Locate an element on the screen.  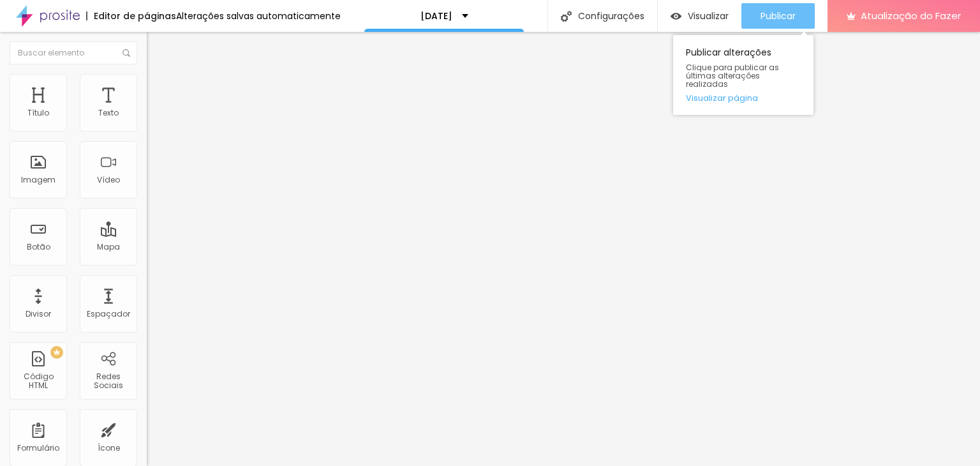
input: Buscar elemento is located at coordinates (73, 53).